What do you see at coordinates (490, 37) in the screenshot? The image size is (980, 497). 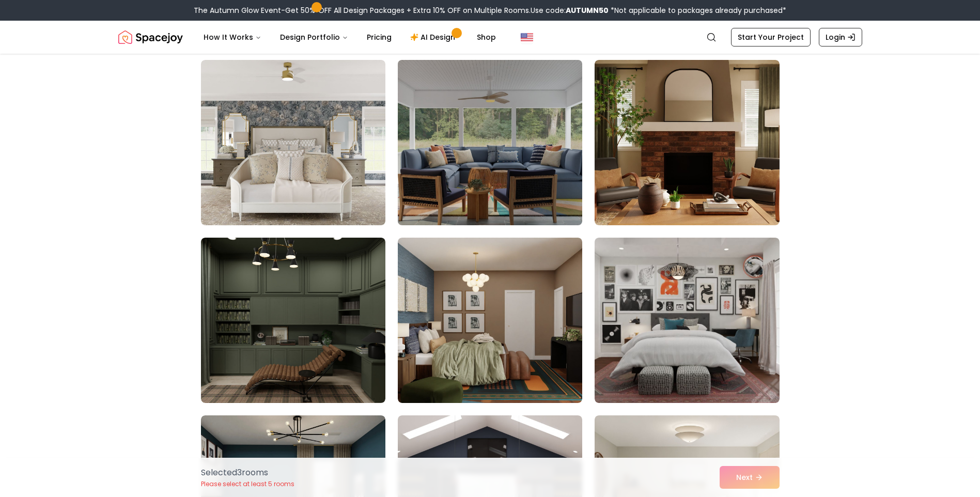 I see `nav: Global` at bounding box center [490, 37].